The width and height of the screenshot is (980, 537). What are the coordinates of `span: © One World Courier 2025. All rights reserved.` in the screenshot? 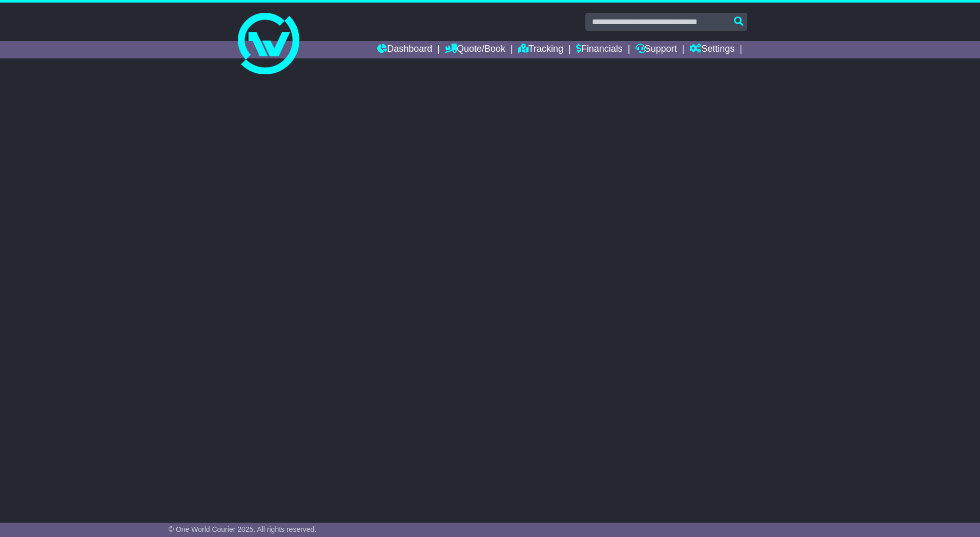 It's located at (243, 530).